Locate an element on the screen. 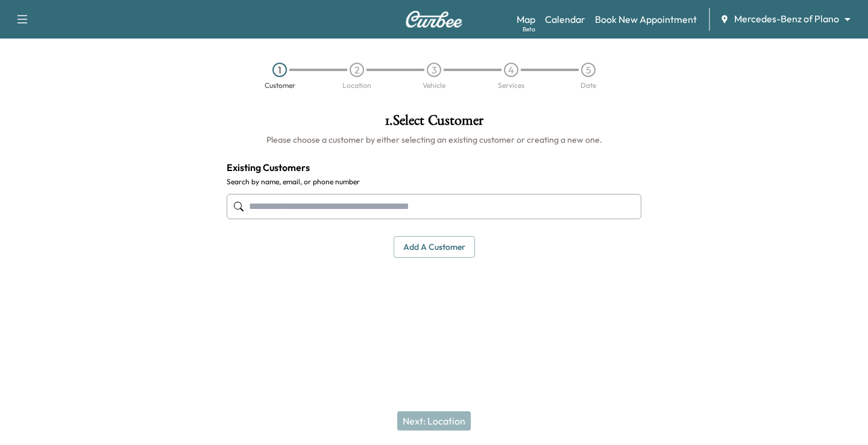  h4: Existing Customers is located at coordinates (434, 167).